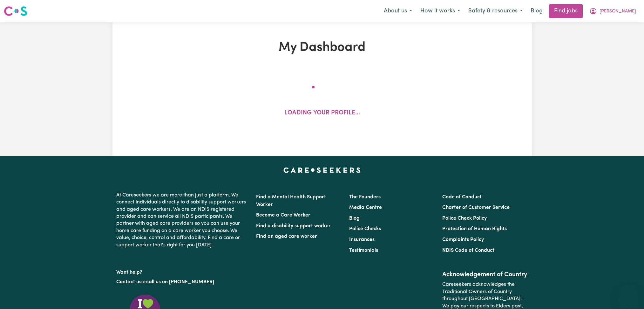 Image resolution: width=644 pixels, height=309 pixels. What do you see at coordinates (440, 11) in the screenshot?
I see `button: How it works` at bounding box center [440, 11].